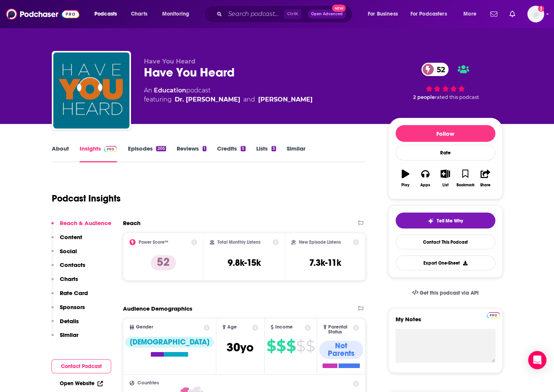 This screenshot has width=554, height=392. Describe the element at coordinates (327, 14) in the screenshot. I see `button: Open AdvancedNew` at that location.